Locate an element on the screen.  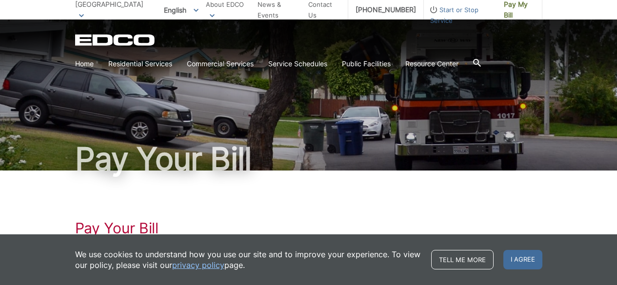
span: English is located at coordinates (181, 10).